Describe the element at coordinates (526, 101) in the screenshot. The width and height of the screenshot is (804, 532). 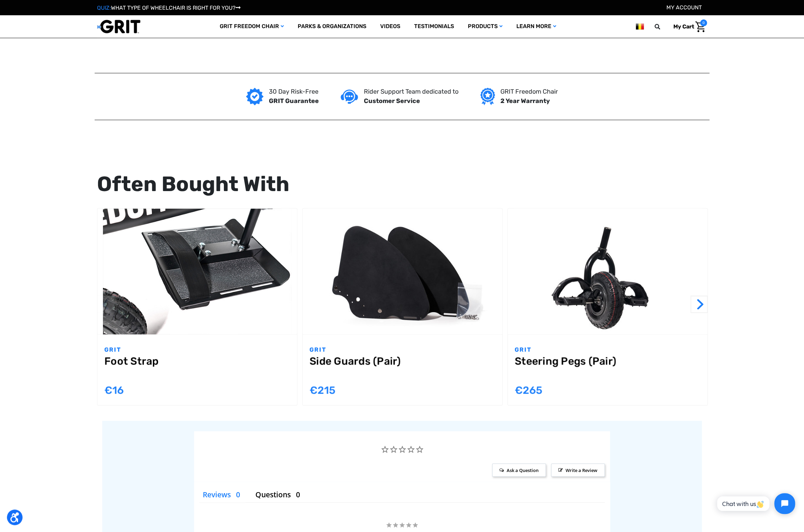
I see `strong: 2 Year Warranty` at that location.